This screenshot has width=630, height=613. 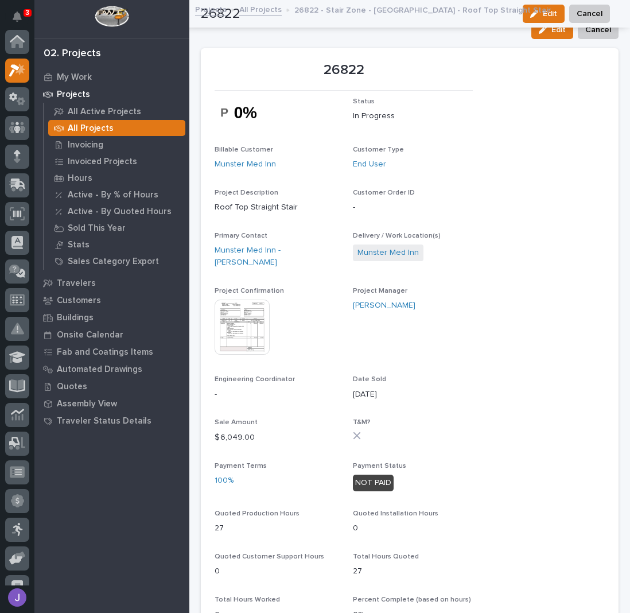 What do you see at coordinates (90, 335) in the screenshot?
I see `p: Onsite Calendar` at bounding box center [90, 335].